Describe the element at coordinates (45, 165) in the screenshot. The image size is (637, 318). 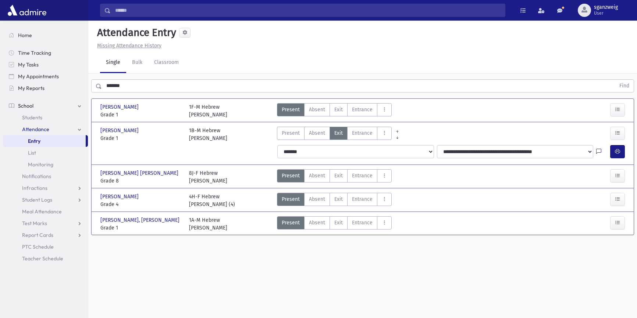
I see `a: Monitoring` at that location.